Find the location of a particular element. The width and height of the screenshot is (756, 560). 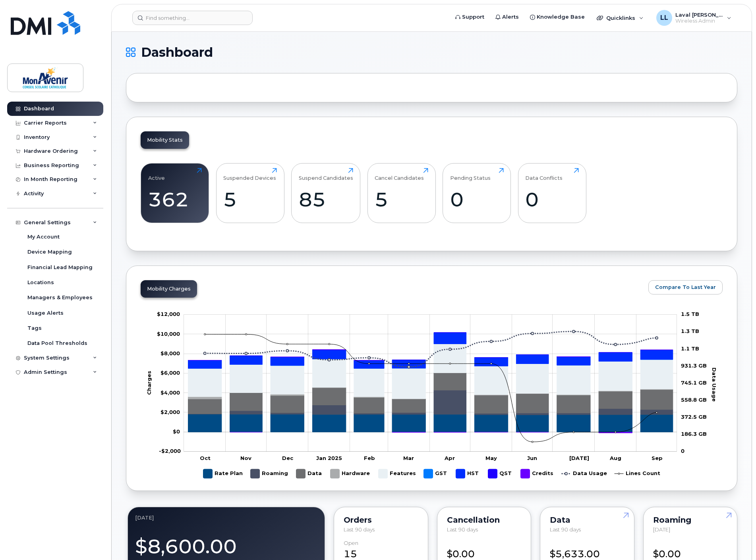

tspan: $0 is located at coordinates (176, 432).